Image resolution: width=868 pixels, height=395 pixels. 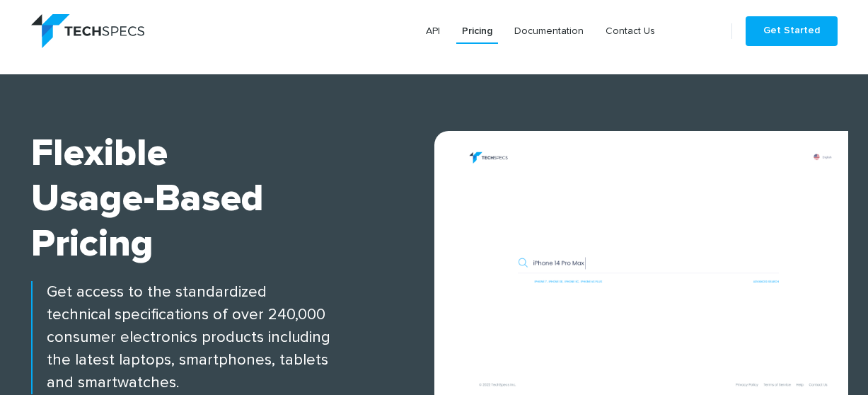 I want to click on a: API, so click(x=433, y=31).